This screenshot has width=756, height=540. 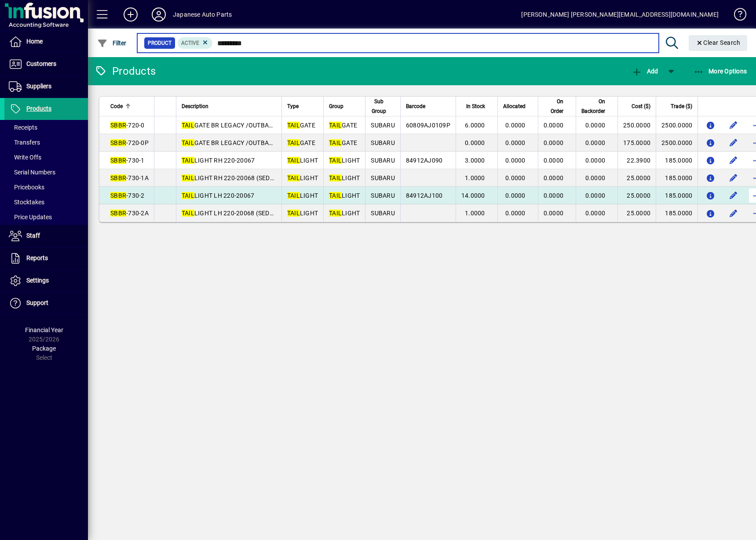 What do you see at coordinates (676, 178) in the screenshot?
I see `td: 185.0000` at bounding box center [676, 178].